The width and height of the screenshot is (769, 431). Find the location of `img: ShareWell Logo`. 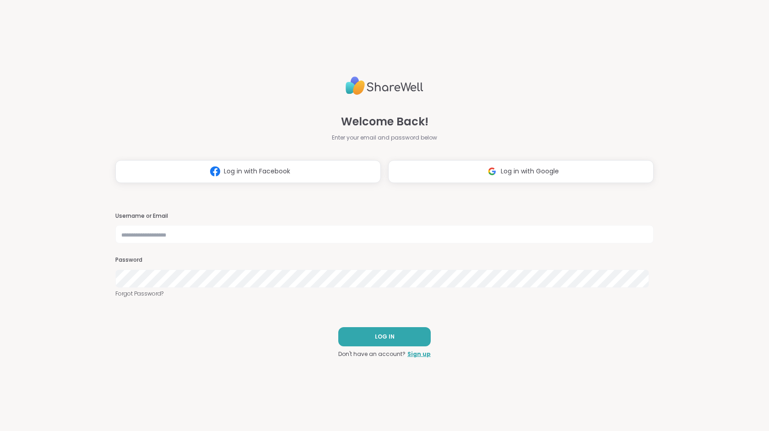

img: ShareWell Logo is located at coordinates (385, 86).